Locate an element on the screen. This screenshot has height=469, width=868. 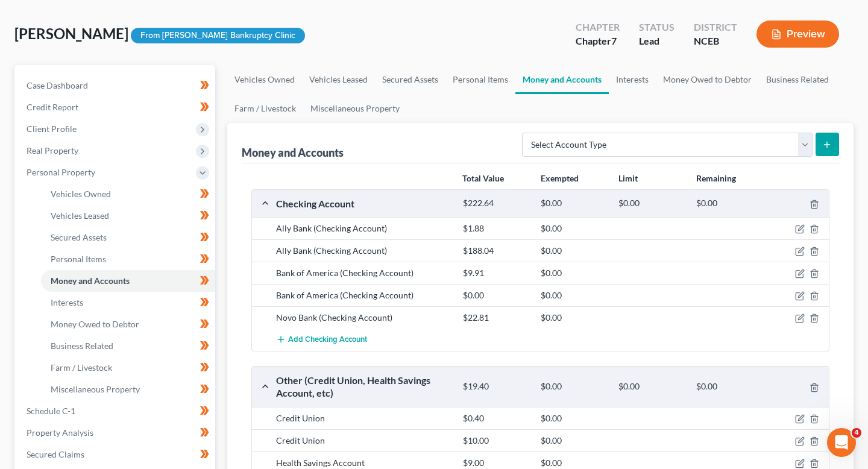
div: $0.40 is located at coordinates (496, 418).